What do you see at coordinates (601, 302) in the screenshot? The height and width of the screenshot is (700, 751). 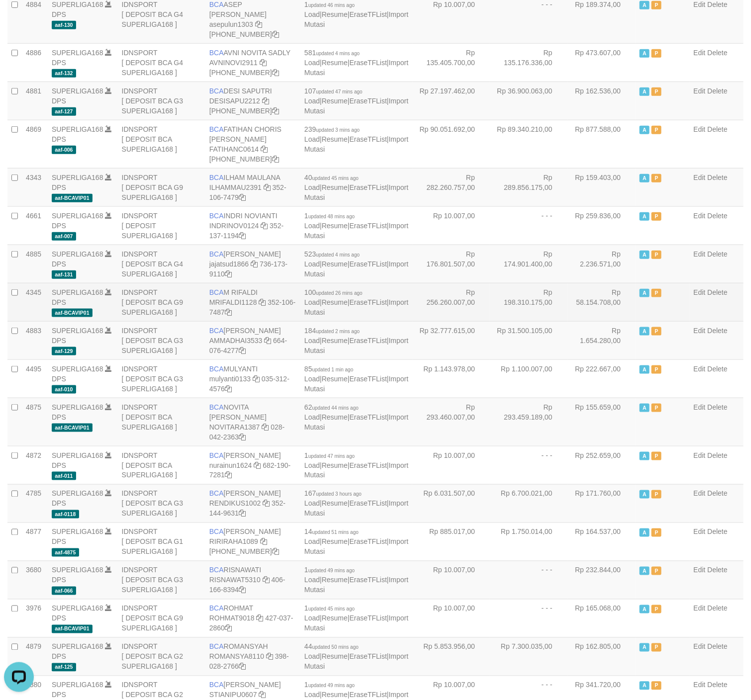 I see `td: Rp 58.154.708,00` at bounding box center [601, 302].